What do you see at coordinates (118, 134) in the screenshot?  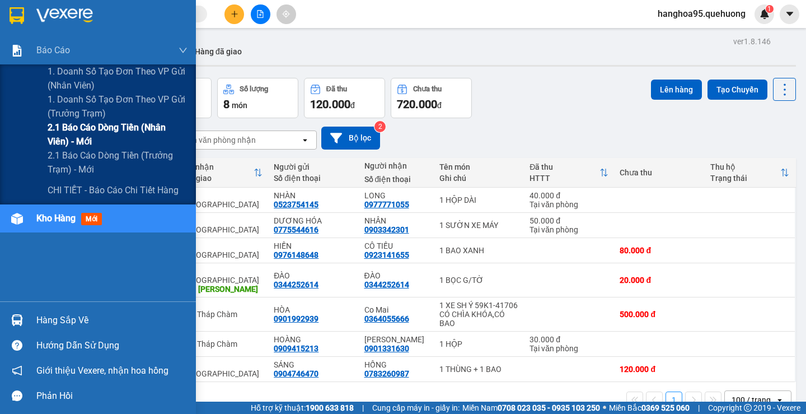 I see `span: 2.1 Báo cáo dòng tiền (nhân viên) - mới` at bounding box center [118, 134].